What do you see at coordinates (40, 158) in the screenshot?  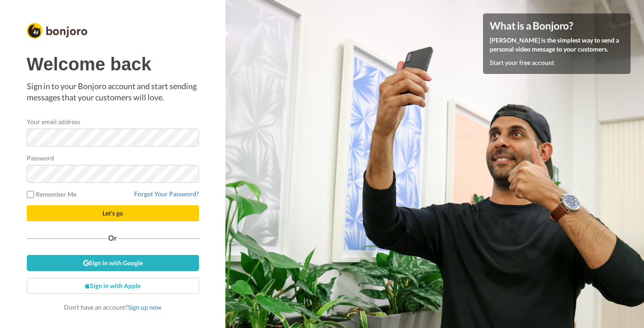 I see `label: Password` at bounding box center [40, 158].